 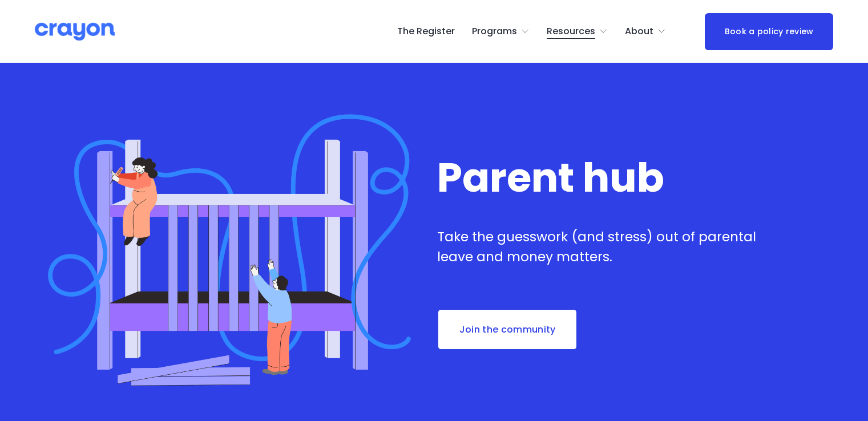 What do you see at coordinates (601, 178) in the screenshot?
I see `h1: Parent hub` at bounding box center [601, 178].